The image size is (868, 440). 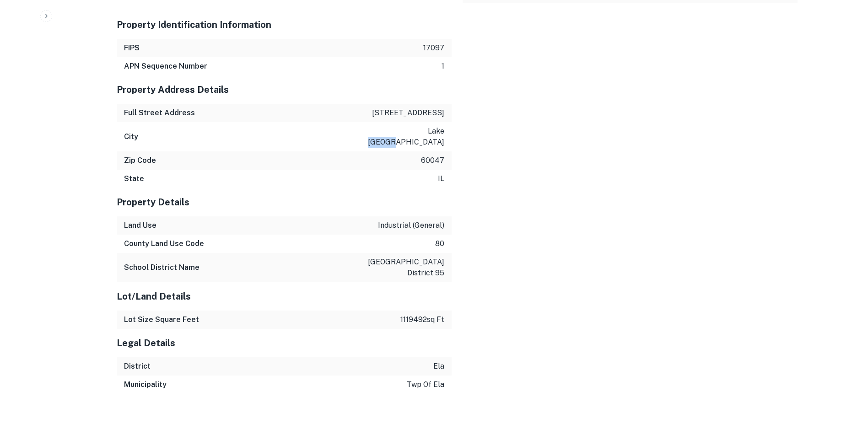 I want to click on p: il, so click(x=441, y=179).